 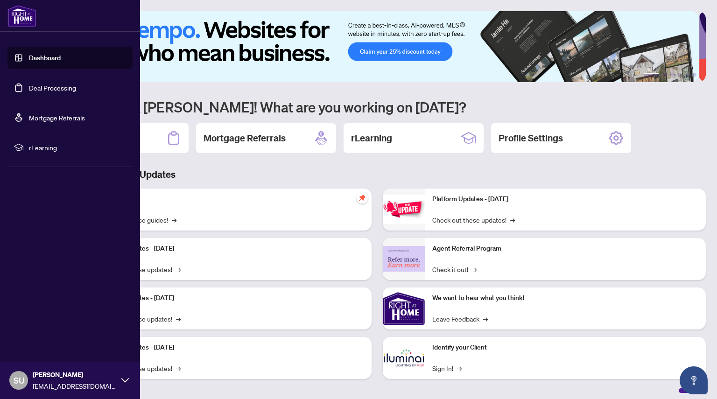 I want to click on button: 3, so click(x=672, y=75).